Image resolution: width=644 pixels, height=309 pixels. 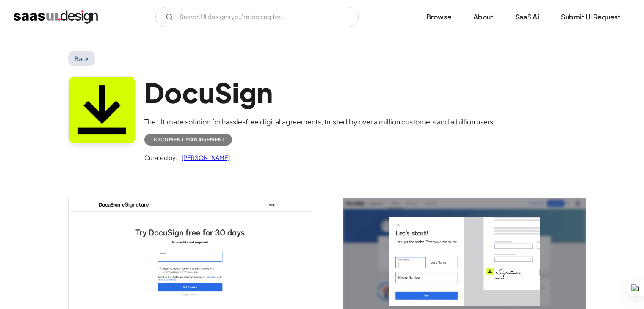 I want to click on input: Search UI designs you're looking for..., so click(x=257, y=17).